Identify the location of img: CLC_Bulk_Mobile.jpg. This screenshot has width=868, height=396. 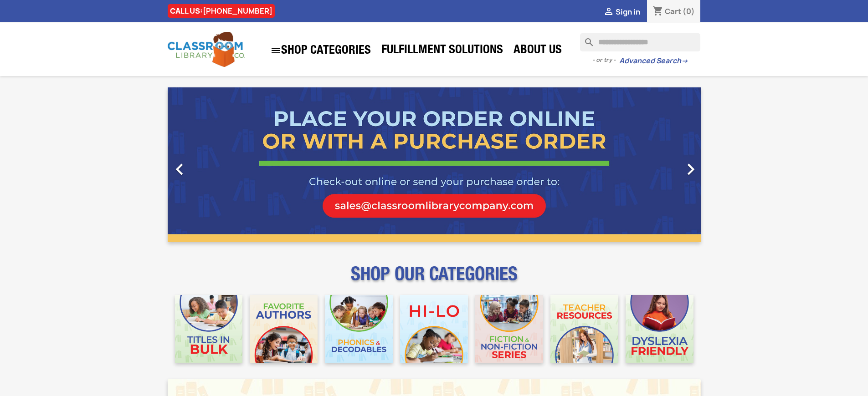
(208, 329).